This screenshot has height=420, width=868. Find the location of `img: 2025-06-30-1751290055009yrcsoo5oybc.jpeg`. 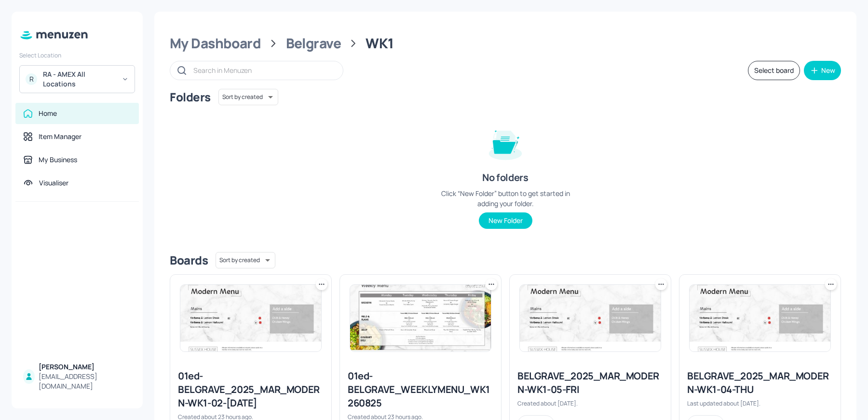

img: 2025-06-30-1751290055009yrcsoo5oybc.jpeg is located at coordinates (420, 318).